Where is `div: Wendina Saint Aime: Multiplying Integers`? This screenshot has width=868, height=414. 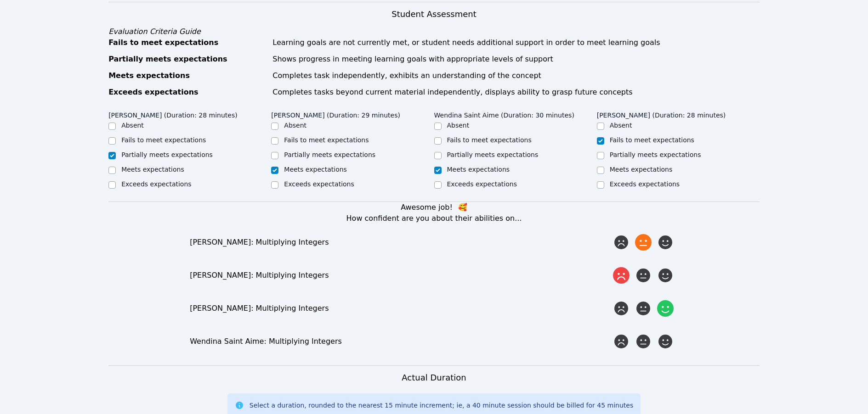 div: Wendina Saint Aime: Multiplying Integers is located at coordinates (401, 342).